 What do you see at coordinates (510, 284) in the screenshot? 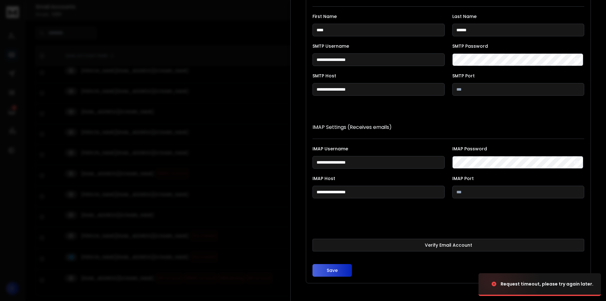
I see `img: image` at bounding box center [510, 284].